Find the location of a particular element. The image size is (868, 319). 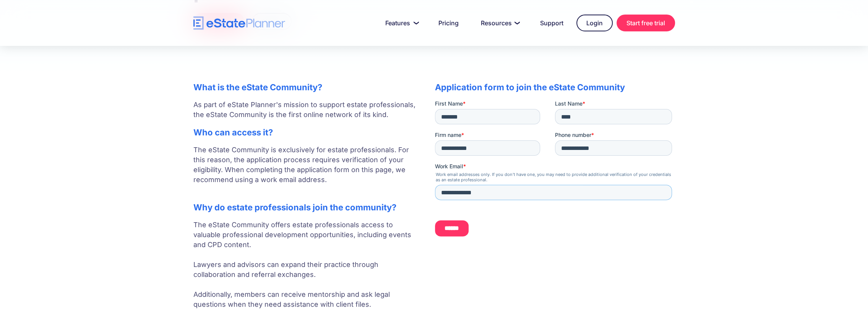

span: Phone number is located at coordinates (138, 35).